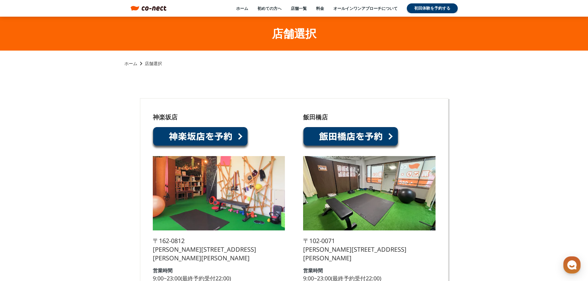 This screenshot has height=281, width=588. I want to click on a: 店舗一覧, so click(299, 8).